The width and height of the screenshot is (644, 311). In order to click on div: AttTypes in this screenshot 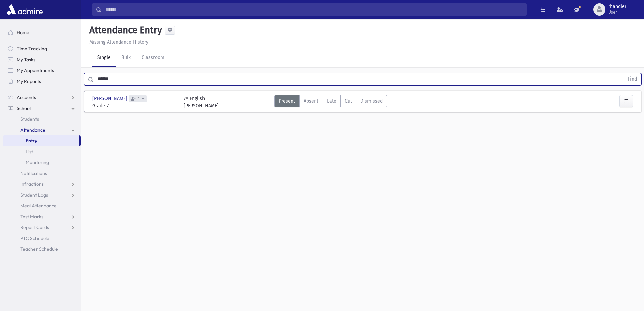, I will do `click(331, 102)`.